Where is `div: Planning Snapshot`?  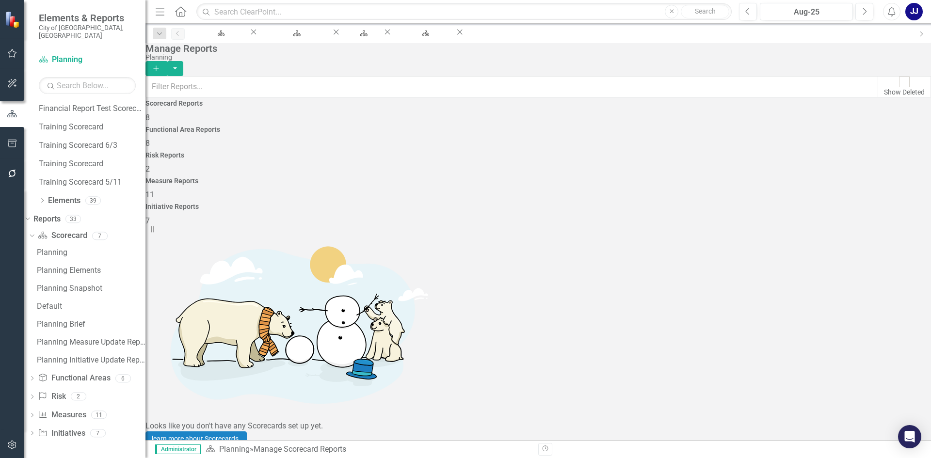 div: Planning Snapshot is located at coordinates (91, 288).